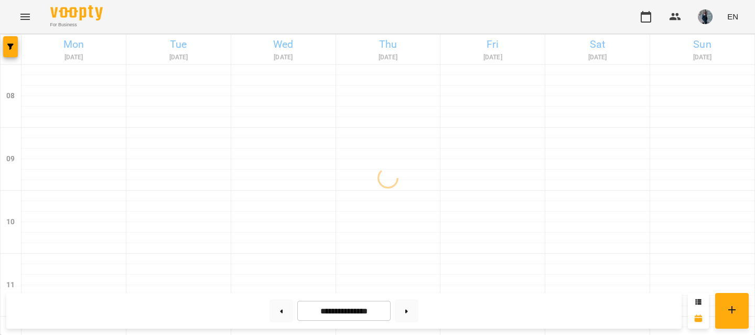  Describe the element at coordinates (733, 16) in the screenshot. I see `span: EN` at that location.